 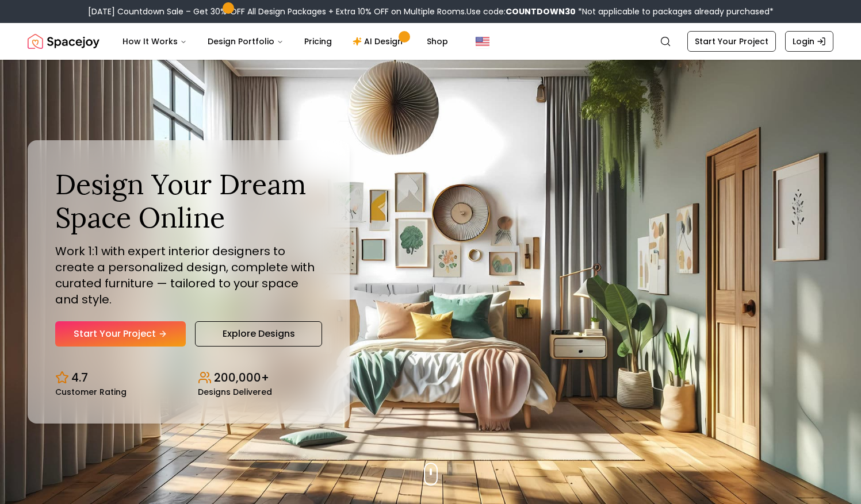 What do you see at coordinates (242, 378) in the screenshot?
I see `p: 200,000+` at bounding box center [242, 378].